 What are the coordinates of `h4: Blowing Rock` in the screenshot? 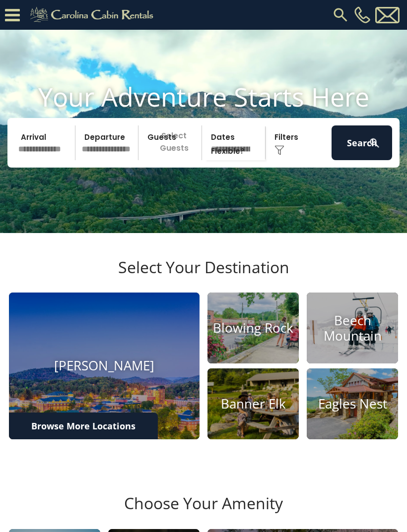 It's located at (253, 327).